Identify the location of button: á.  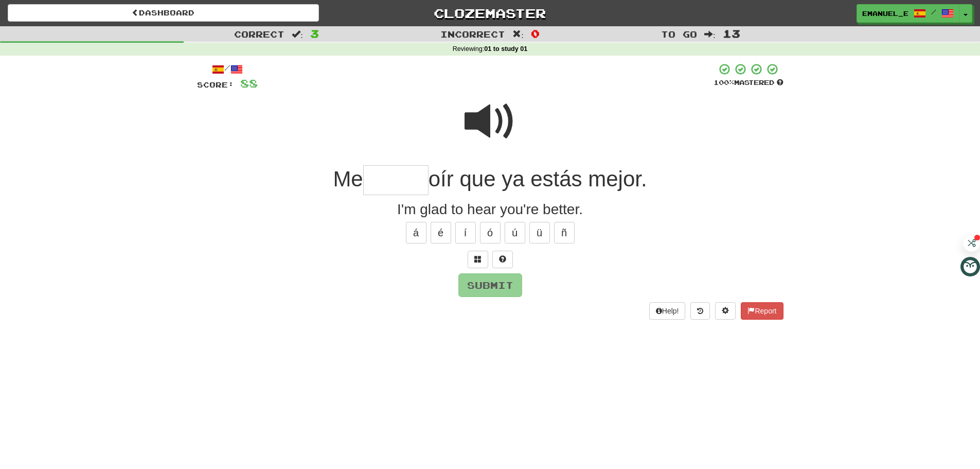
(416, 233).